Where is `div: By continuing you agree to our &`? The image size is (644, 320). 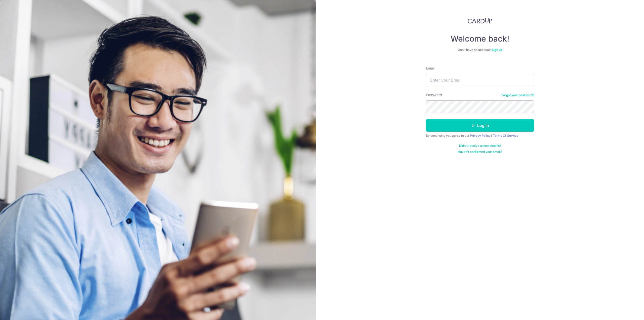
div: By continuing you agree to our & is located at coordinates (480, 135).